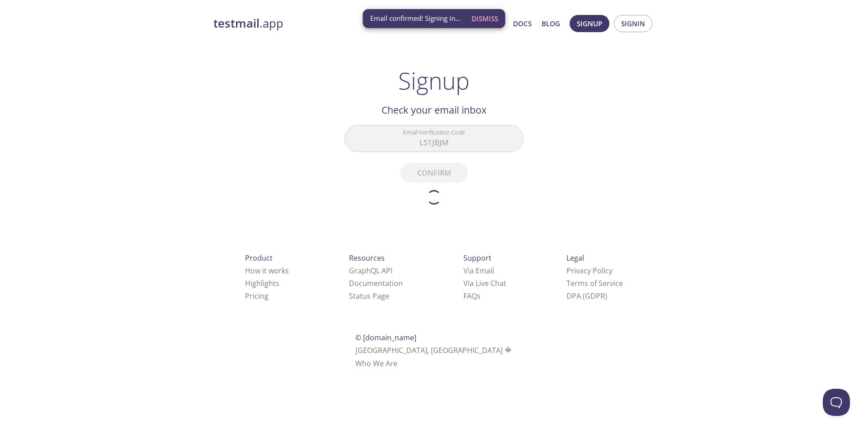  What do you see at coordinates (262, 283) in the screenshot?
I see `a: Highlights` at bounding box center [262, 283].